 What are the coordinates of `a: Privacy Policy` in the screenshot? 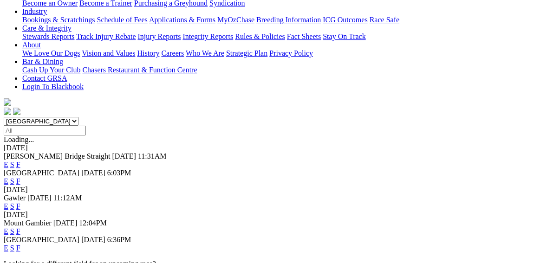 It's located at (291, 53).